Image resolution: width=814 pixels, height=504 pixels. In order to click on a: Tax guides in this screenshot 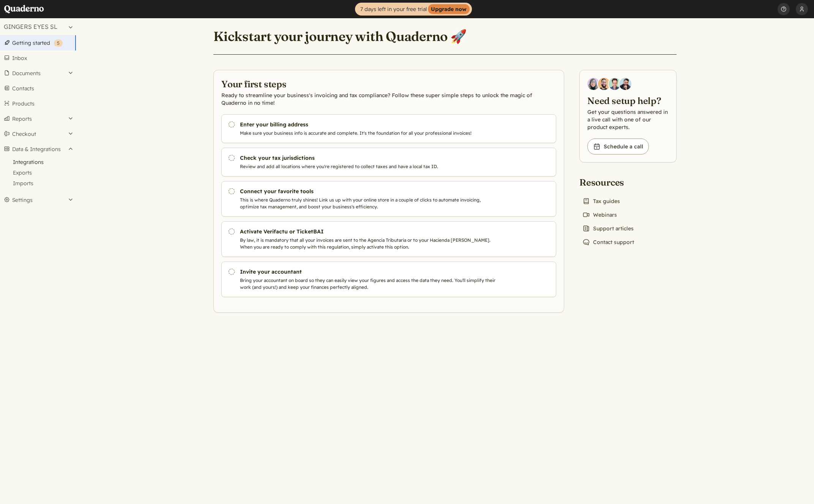, I will do `click(601, 201)`.